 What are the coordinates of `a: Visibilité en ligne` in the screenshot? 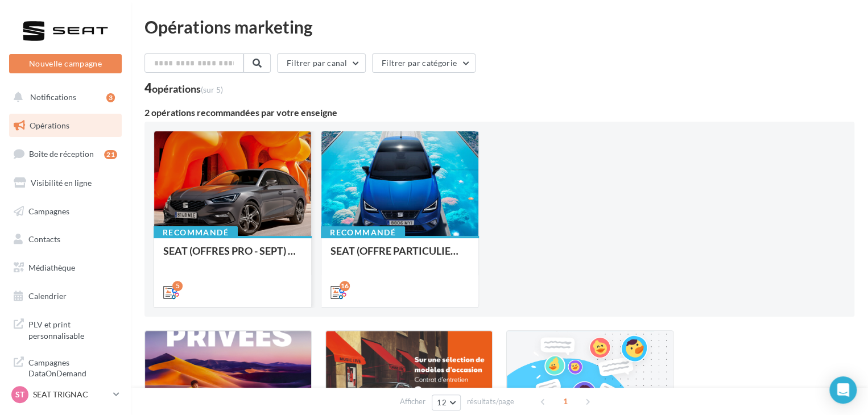 It's located at (66, 183).